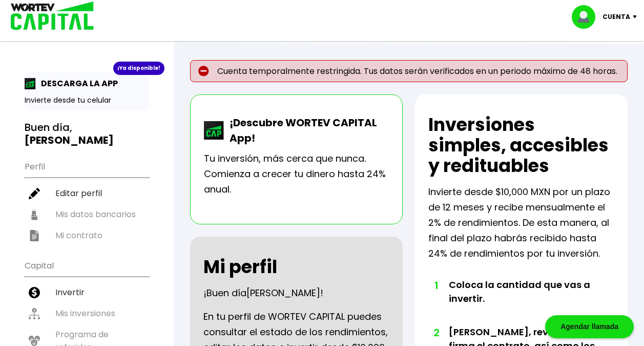 This screenshot has width=644, height=346. I want to click on p: Tu inversión, más cerca que nunca. Comienza a crecer tu dinero hasta 24% anual., so click(296, 174).